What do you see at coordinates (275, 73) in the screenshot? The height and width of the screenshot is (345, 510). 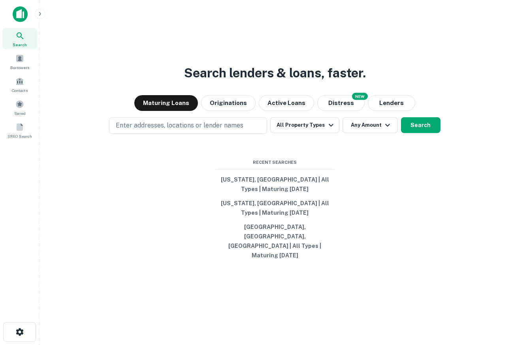 I see `h3: Search lenders & loans, faster.` at bounding box center [275, 73].